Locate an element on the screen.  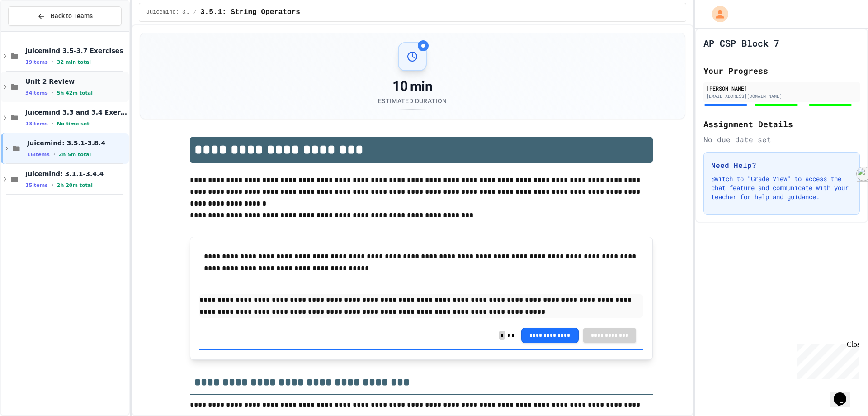
h2: Assignment Details is located at coordinates (782, 124).